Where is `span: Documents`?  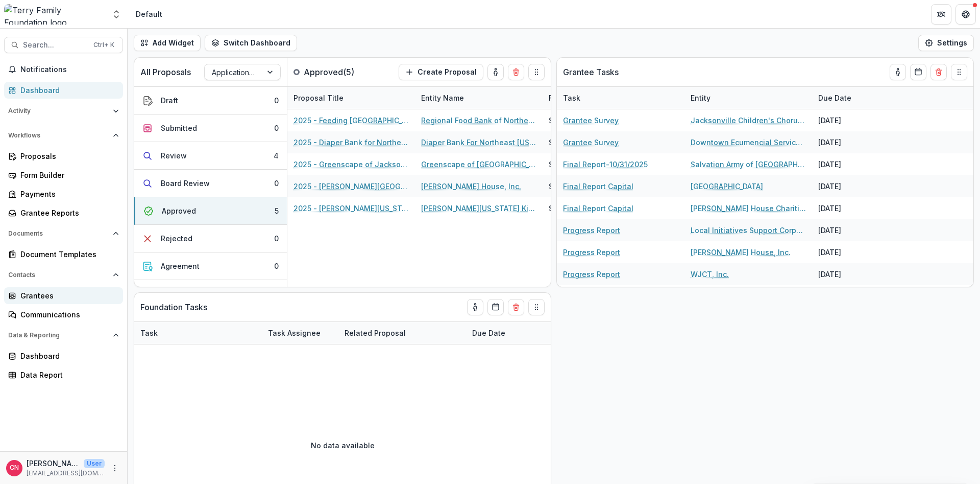
span: Documents is located at coordinates (58, 233).